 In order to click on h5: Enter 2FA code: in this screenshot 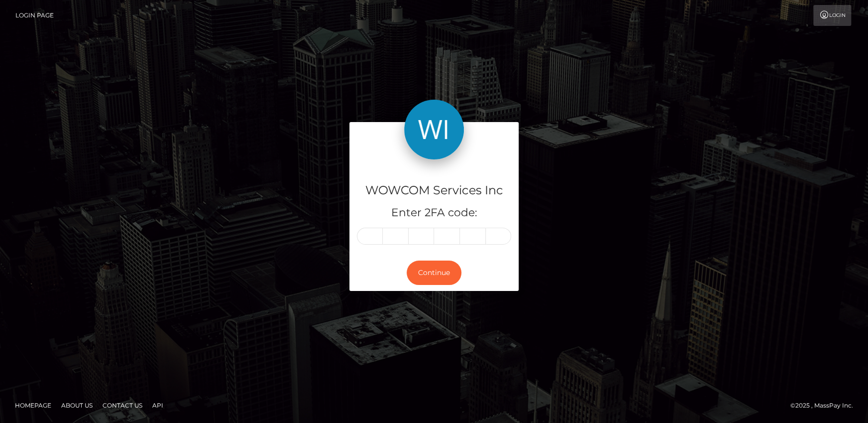, I will do `click(434, 213)`.